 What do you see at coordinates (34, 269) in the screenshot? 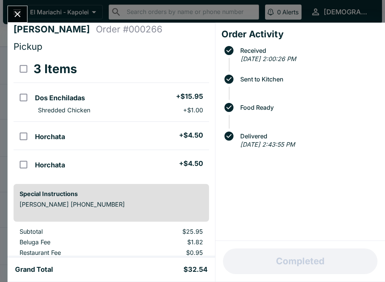
I see `h5: Grand Total` at bounding box center [34, 269].